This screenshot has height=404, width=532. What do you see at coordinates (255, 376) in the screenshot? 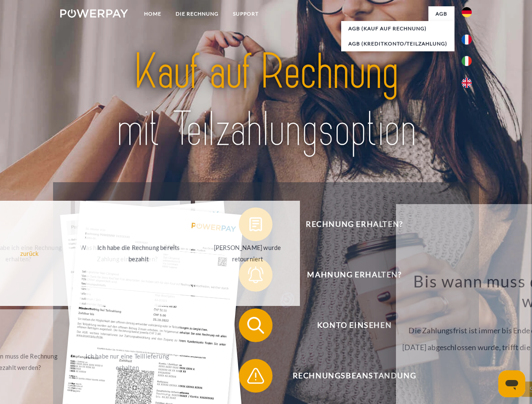
I see `img: qb_warning.svg` at bounding box center [255, 376].